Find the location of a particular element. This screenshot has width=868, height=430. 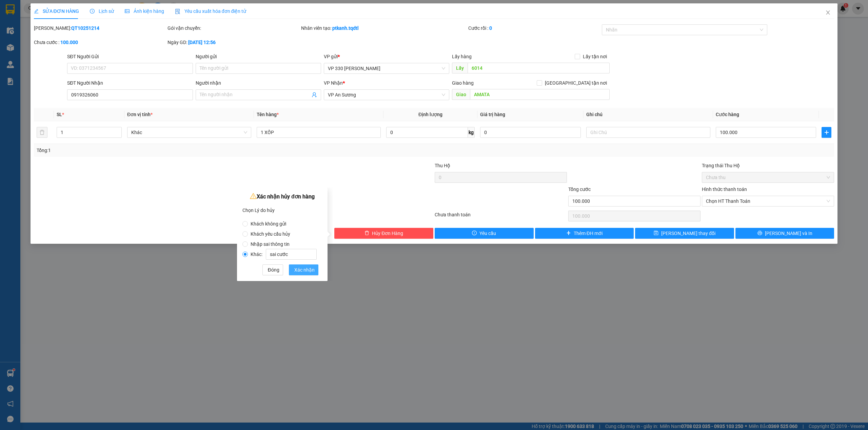

span: SỬA ĐƠN HÀNG is located at coordinates (56, 11).